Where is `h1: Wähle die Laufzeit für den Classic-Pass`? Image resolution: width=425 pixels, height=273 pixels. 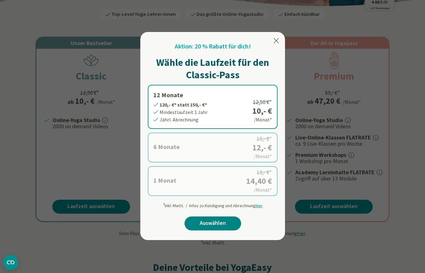
h1: Wähle die Laufzeit für den Classic-Pass is located at coordinates (212, 69).